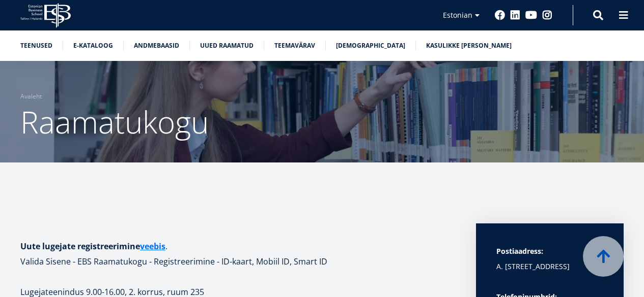 Image resolution: width=644 pixels, height=297 pixels. I want to click on a: Youtube, so click(531, 15).